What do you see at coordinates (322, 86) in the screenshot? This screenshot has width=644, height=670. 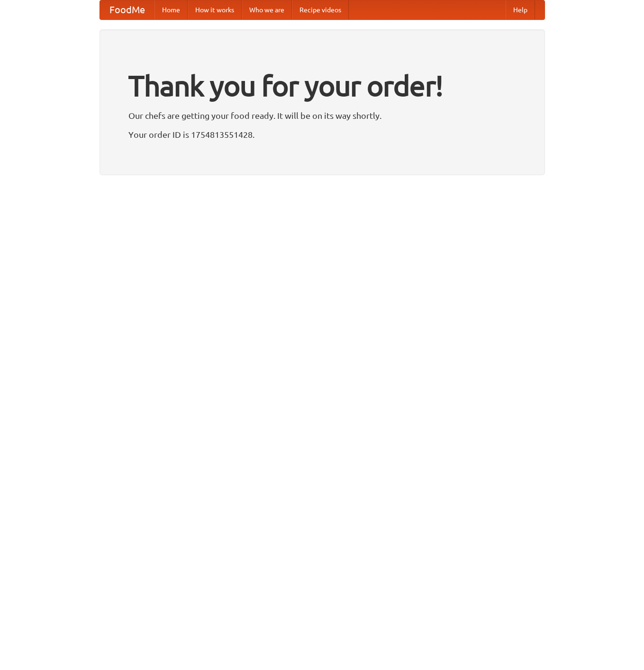 I see `h1: Thank you for your order!` at bounding box center [322, 86].